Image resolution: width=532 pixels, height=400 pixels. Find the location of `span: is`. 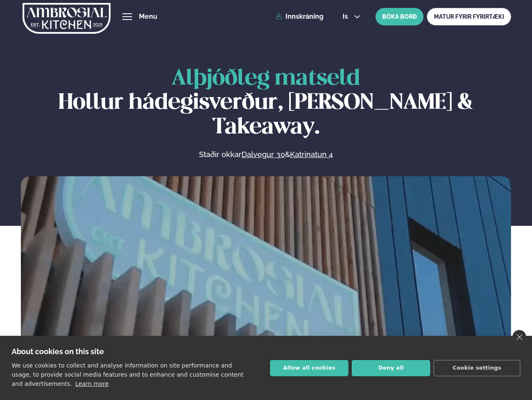

span: is is located at coordinates (346, 17).